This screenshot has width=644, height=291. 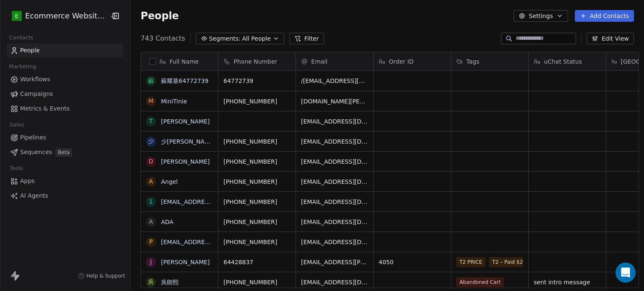 I want to click on span: Ecommerce Website Builder, so click(x=66, y=16).